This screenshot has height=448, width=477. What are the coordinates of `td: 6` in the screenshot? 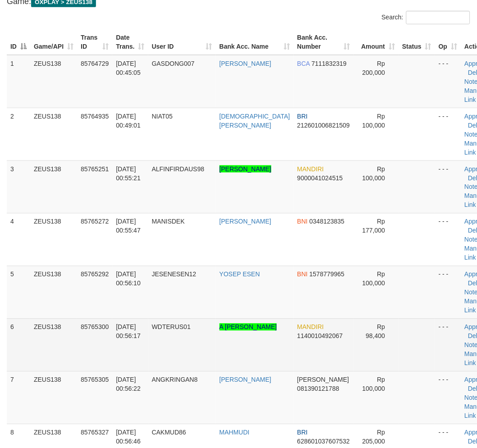 It's located at (18, 345).